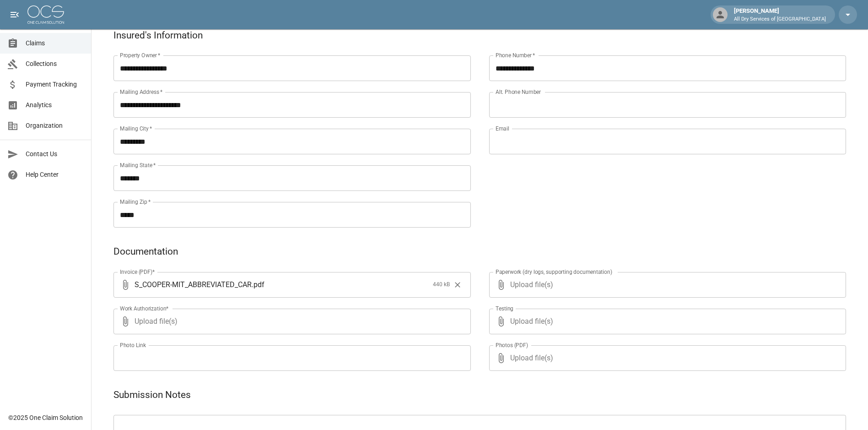  What do you see at coordinates (554, 272) in the screenshot?
I see `label: Paperwork (dry logs, supporting documentation)` at bounding box center [554, 272].